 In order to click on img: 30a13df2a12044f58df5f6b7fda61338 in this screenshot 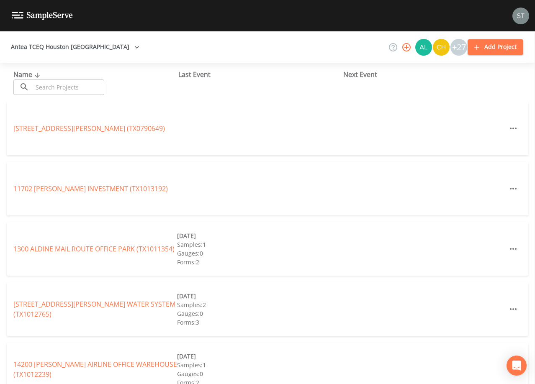, I will do `click(423, 47)`.